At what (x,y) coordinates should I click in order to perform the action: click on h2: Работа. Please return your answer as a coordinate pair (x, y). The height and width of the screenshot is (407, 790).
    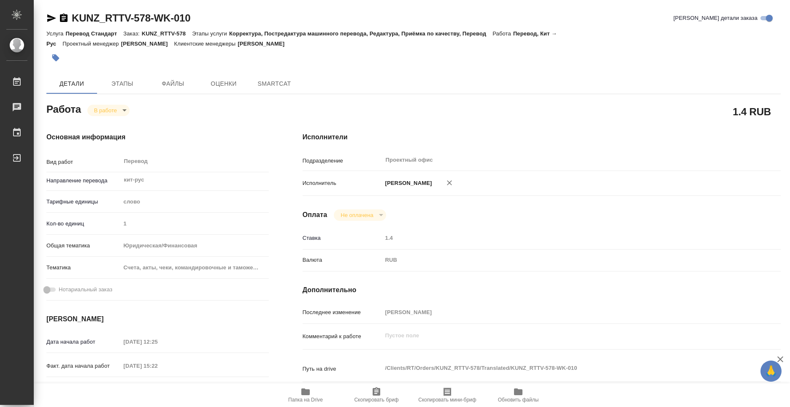
    Looking at the image, I should click on (64, 108).